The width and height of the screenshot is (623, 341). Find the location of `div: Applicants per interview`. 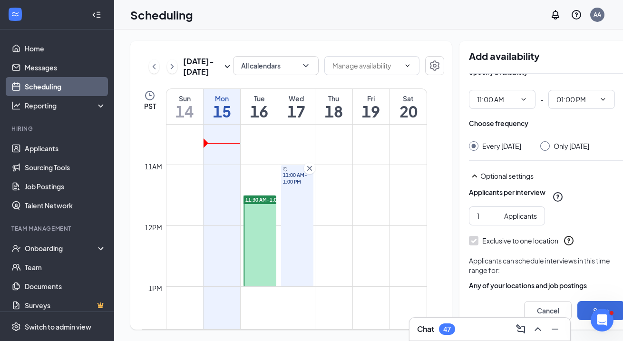

div: Applicants per interview is located at coordinates (507, 192).